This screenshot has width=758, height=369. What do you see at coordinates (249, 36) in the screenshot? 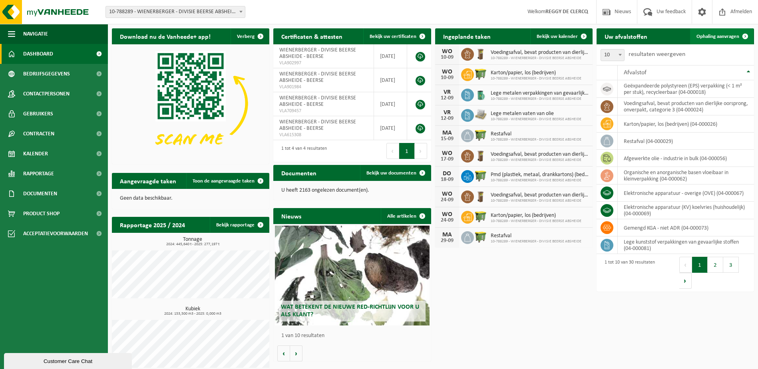
I see `button: Verberg` at bounding box center [249, 36].